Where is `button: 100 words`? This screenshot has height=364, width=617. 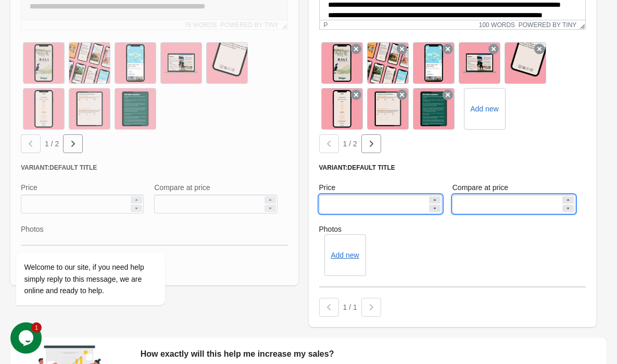
button: 100 words is located at coordinates (497, 25).